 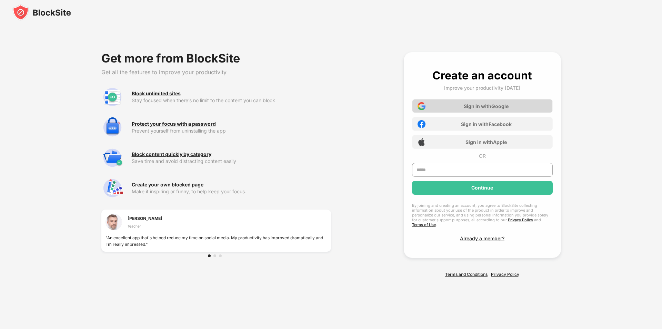 I want to click on div: By joining and creating an account, you agree to BlockSite collecting information about your use ..., so click(x=483, y=215).